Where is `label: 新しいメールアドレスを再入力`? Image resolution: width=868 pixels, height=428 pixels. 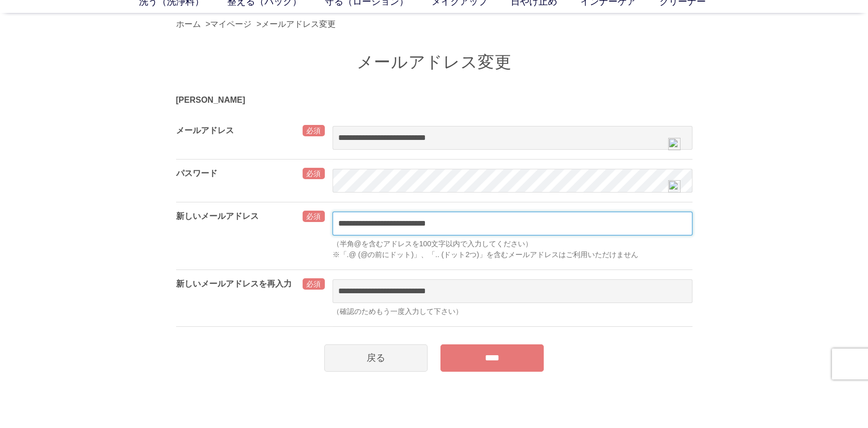
label: 新しいメールアドレスを再入力 is located at coordinates (234, 284).